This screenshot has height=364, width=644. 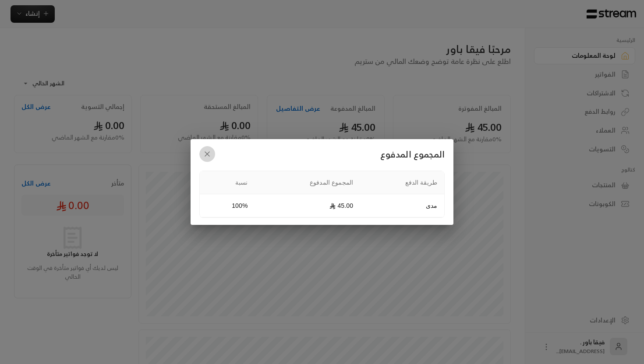 I want to click on th: المجموع المدفوع, so click(x=307, y=182).